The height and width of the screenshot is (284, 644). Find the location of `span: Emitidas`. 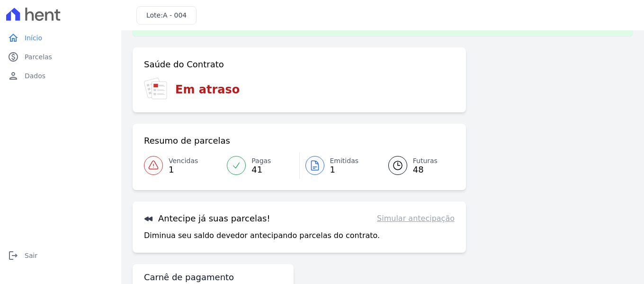

span: Emitidas is located at coordinates (345, 161).